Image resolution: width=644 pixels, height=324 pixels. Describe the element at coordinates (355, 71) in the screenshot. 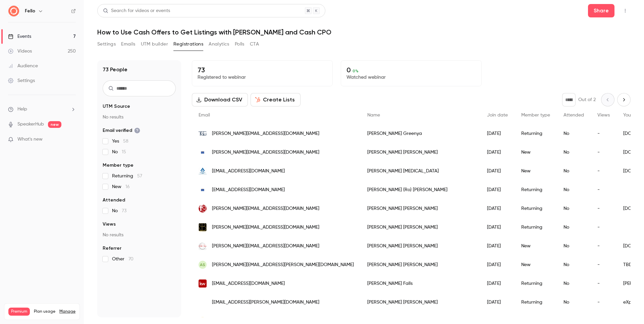

I see `span: 0 %` at that location.